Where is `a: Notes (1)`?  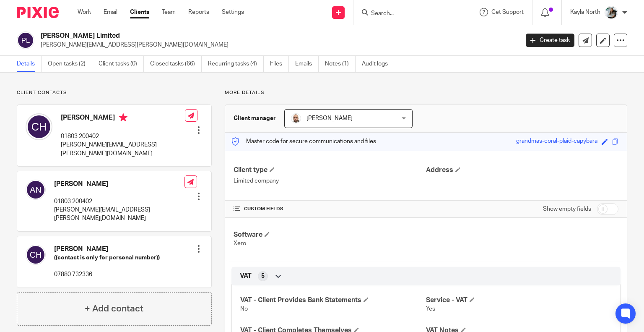
a: Notes (1) is located at coordinates (340, 64).